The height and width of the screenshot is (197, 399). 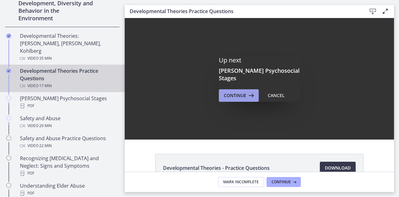 What do you see at coordinates (277, 95) in the screenshot?
I see `button: Cancel` at bounding box center [277, 95].